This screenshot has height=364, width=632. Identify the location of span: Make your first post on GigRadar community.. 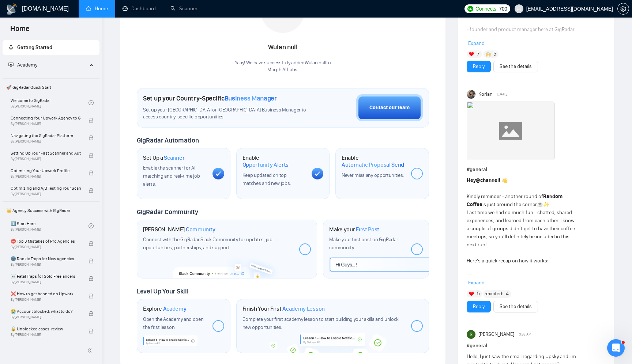
(363, 243).